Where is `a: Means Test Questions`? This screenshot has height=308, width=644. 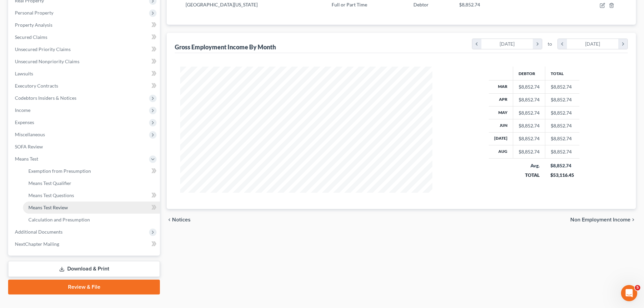 a: Means Test Questions is located at coordinates (91, 196).